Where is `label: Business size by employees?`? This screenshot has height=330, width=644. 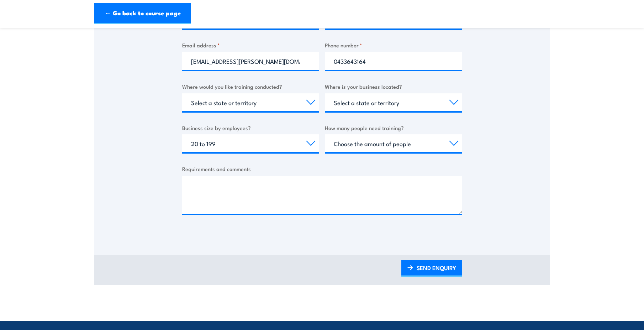
label: Business size by employees? is located at coordinates (251, 127).